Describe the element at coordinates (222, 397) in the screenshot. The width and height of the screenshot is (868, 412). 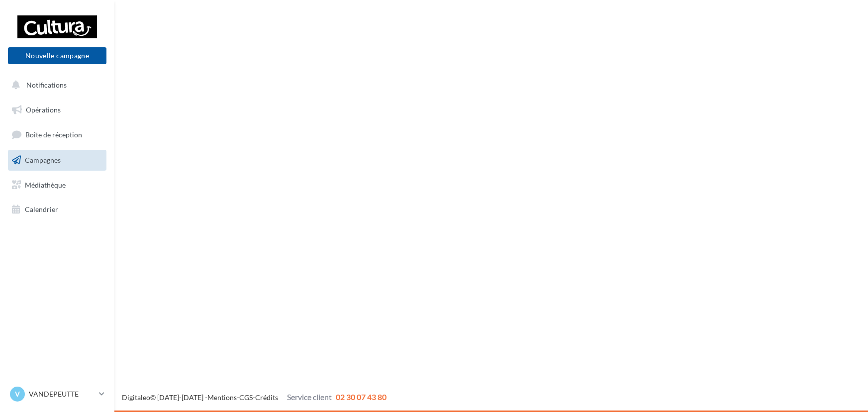
I see `a: Mentions` at that location.